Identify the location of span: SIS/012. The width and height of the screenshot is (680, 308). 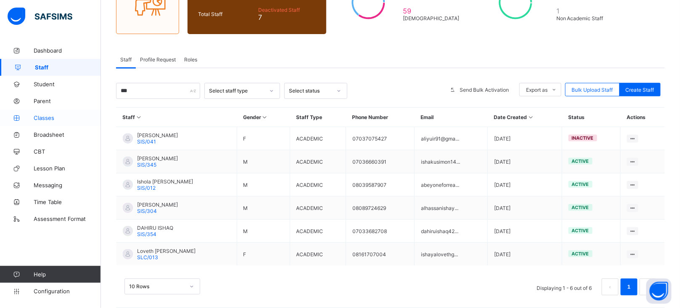
(146, 188).